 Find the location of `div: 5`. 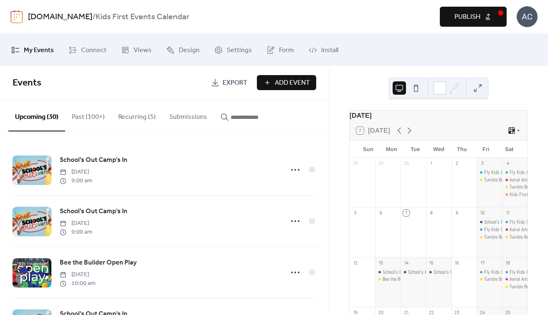

div: 5 is located at coordinates (355, 213).